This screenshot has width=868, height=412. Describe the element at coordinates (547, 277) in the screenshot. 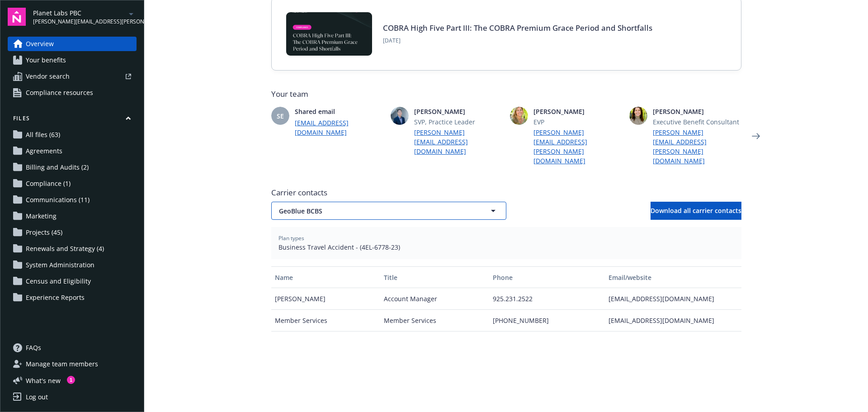

I see `div: Phone` at that location.